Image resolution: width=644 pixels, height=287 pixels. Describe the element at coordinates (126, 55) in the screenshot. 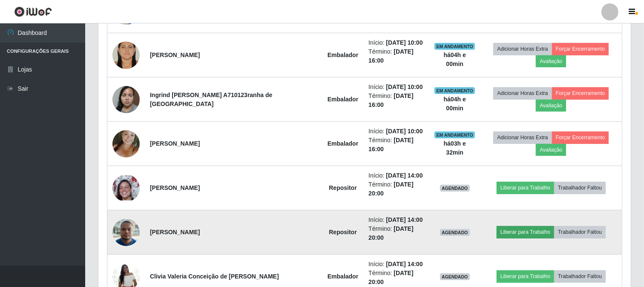

I see `img: 1693145473232.jpeg` at that location.